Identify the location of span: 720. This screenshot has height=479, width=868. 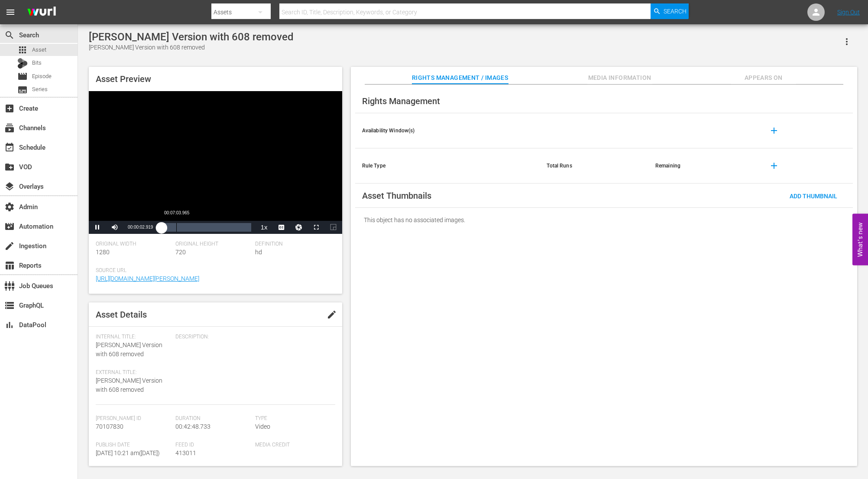
(180, 252).